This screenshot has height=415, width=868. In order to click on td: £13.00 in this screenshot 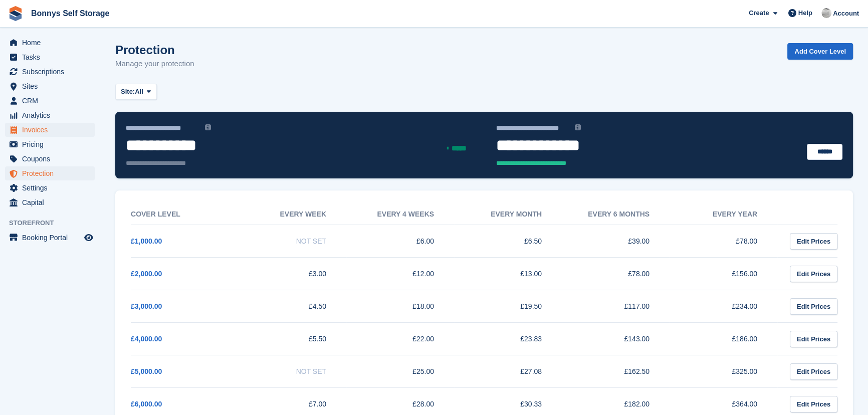, I will do `click(507, 274)`.